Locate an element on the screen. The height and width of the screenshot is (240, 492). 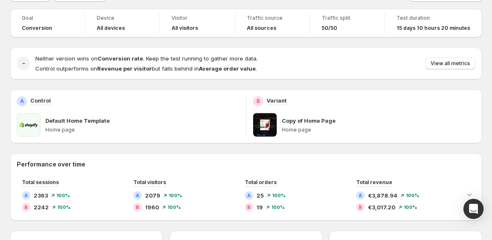
span: €3,017.20 is located at coordinates (382, 207).